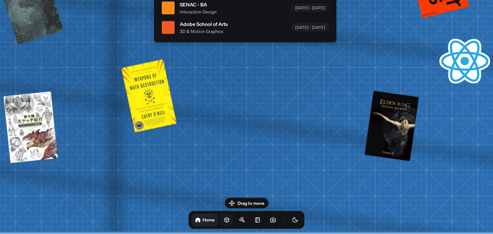 Image resolution: width=493 pixels, height=234 pixels. Describe the element at coordinates (198, 12) in the screenshot. I see `span: Interaction Design` at that location.